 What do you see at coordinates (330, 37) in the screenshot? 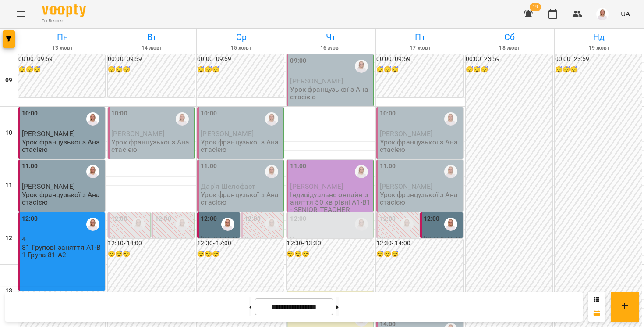
I see `h6: Чт` at bounding box center [330, 37].